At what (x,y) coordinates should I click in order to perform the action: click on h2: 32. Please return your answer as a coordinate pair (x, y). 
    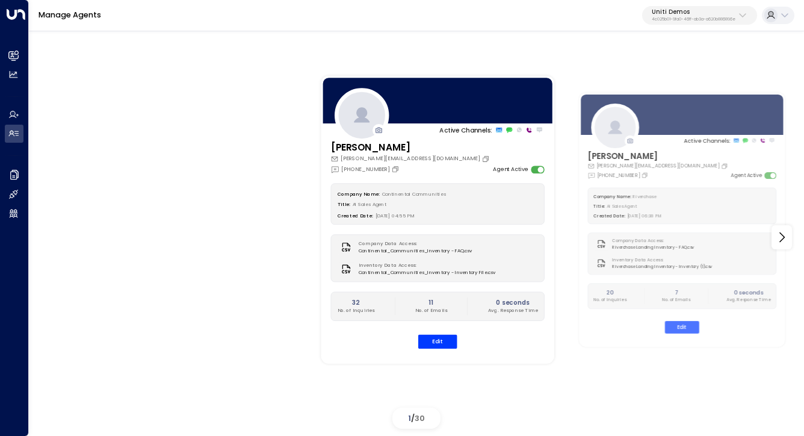
    Looking at the image, I should click on (356, 302).